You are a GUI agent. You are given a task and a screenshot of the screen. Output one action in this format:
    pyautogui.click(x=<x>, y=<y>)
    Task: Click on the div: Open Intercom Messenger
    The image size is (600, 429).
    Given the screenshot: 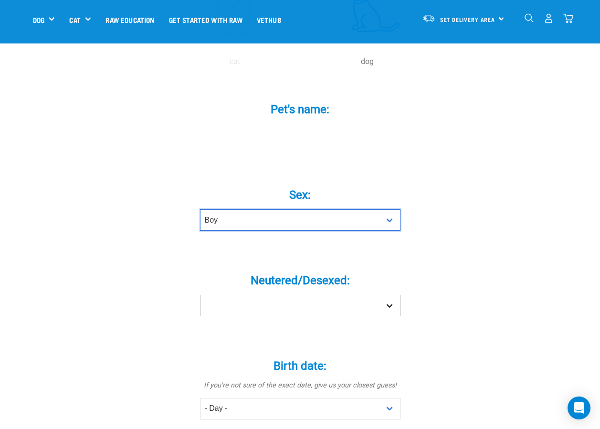 What is the action you would take?
    pyautogui.click(x=579, y=408)
    